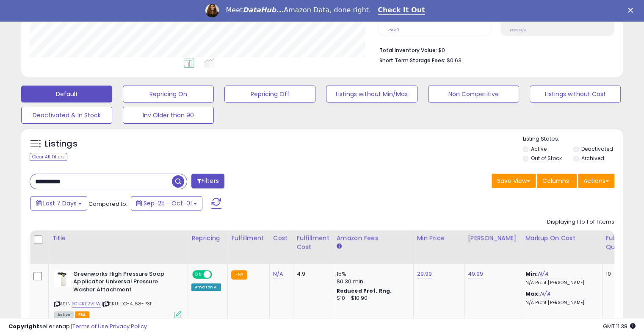  Describe the element at coordinates (562, 238) in the screenshot. I see `div: Markup on Cost` at that location.